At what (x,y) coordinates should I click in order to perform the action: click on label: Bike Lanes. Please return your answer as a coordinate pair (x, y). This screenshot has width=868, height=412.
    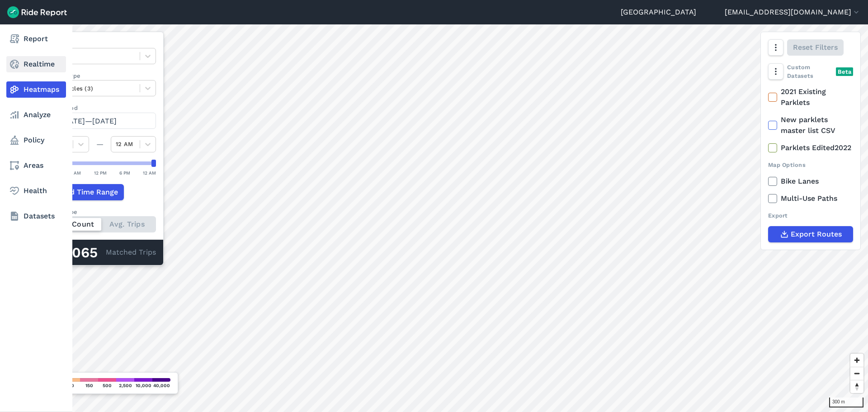
    Looking at the image, I should click on (810, 181).